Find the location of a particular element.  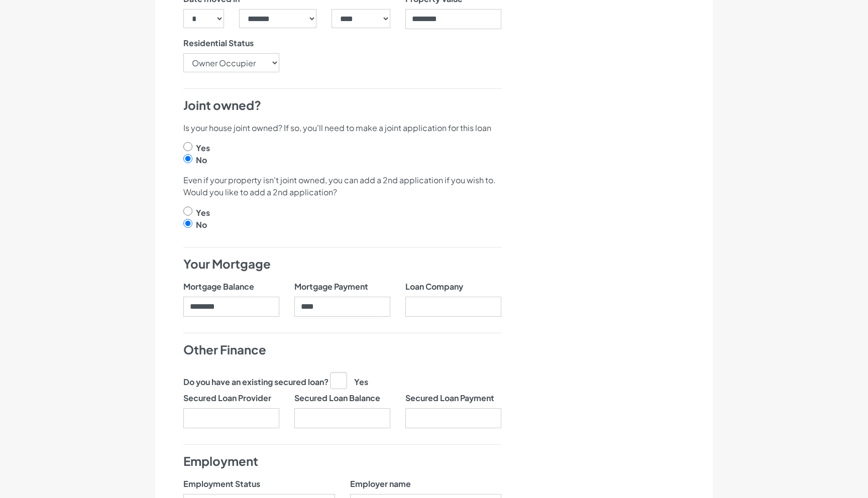

h4: Employment is located at coordinates (342, 461).